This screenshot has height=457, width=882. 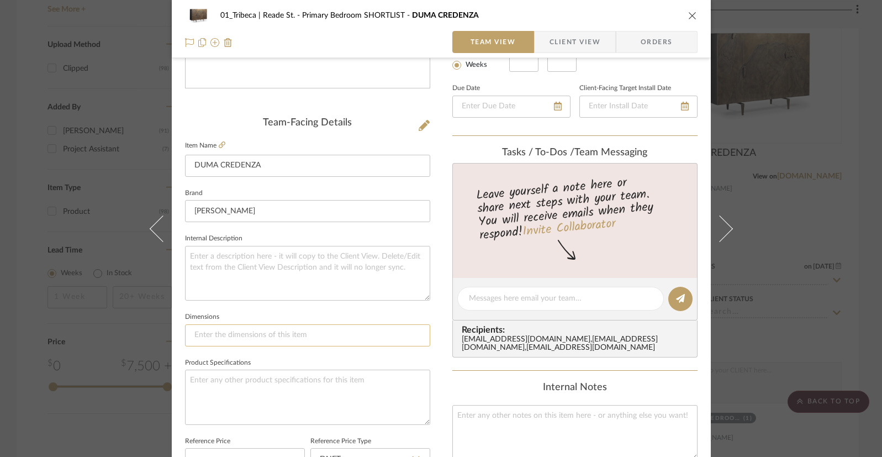 I want to click on label: Item Name, so click(x=205, y=145).